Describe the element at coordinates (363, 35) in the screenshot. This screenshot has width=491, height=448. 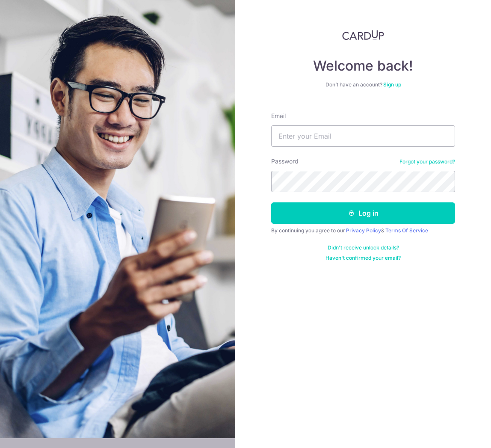
I see `img: CardUp Logo` at that location.